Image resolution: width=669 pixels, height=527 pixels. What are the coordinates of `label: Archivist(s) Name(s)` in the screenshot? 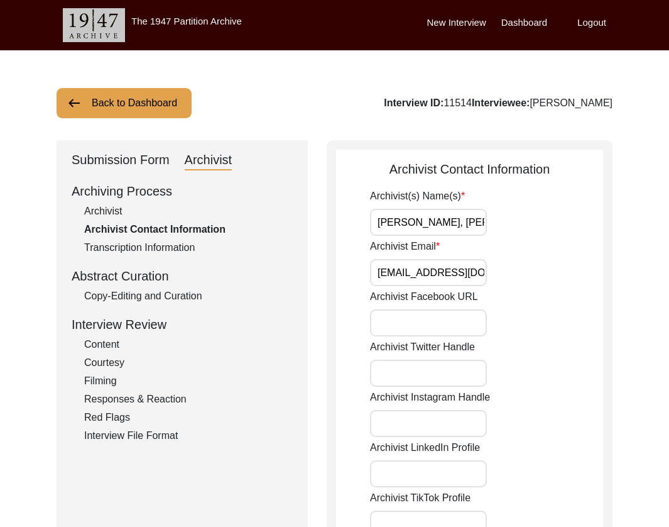 It's located at (417, 196).